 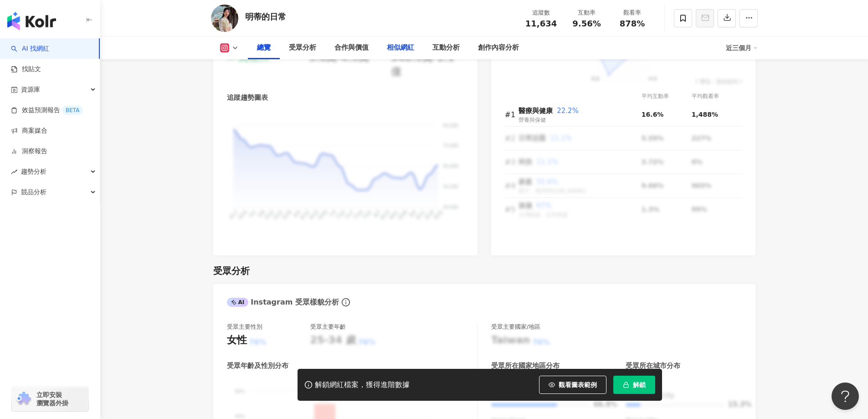 What do you see at coordinates (526, 366) in the screenshot?
I see `div: 受眾所在國家地區分布` at bounding box center [526, 366].